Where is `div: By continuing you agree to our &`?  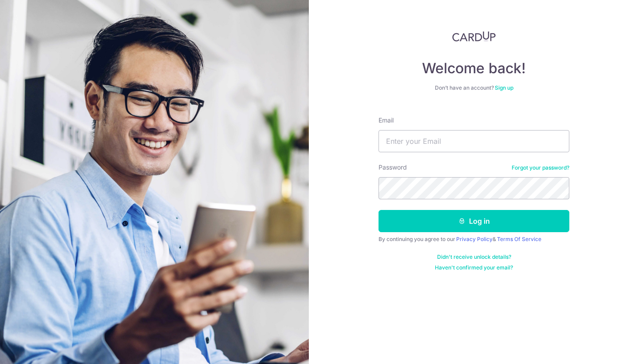 div: By continuing you agree to our & is located at coordinates (474, 239).